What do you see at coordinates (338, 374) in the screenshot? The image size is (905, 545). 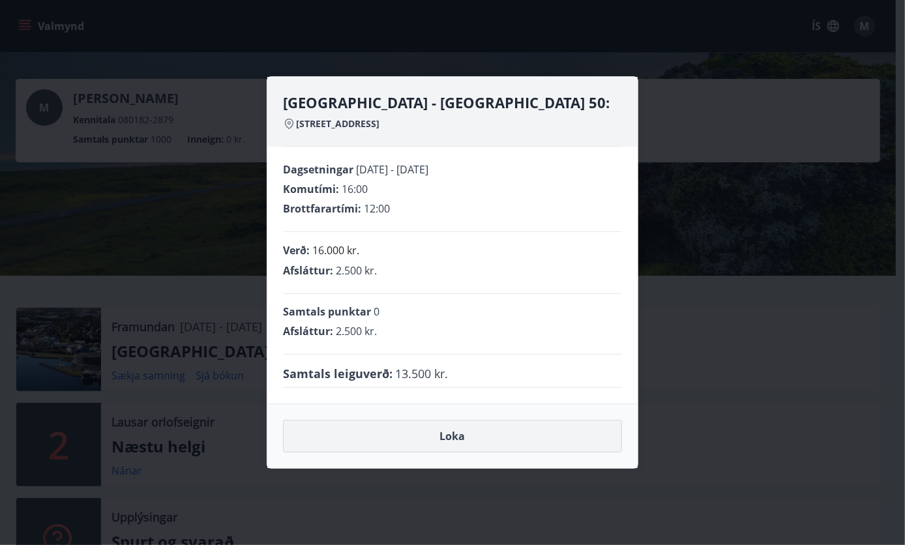 I see `span: Samtals leiguverð :` at bounding box center [338, 374].